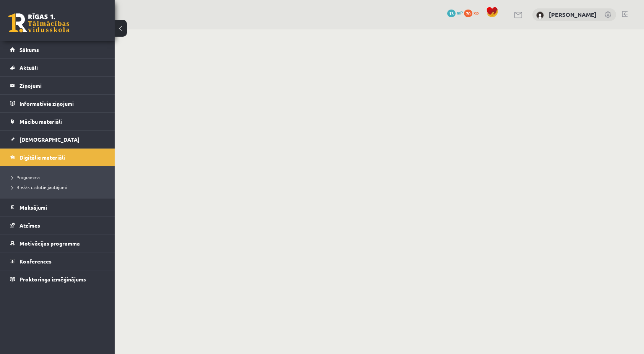 The image size is (644, 354). Describe the element at coordinates (29, 50) in the screenshot. I see `span: Sākums` at that location.